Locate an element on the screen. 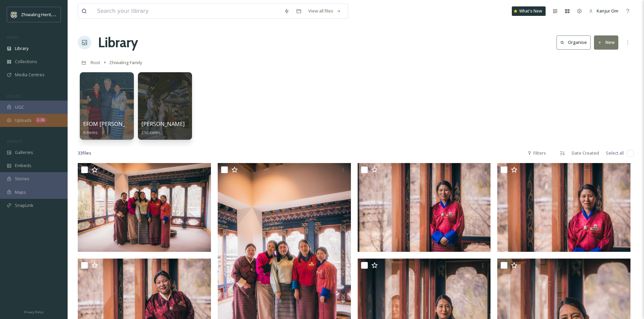 Image resolution: width=644 pixels, height=319 pixels. span: Embeds is located at coordinates (23, 166).